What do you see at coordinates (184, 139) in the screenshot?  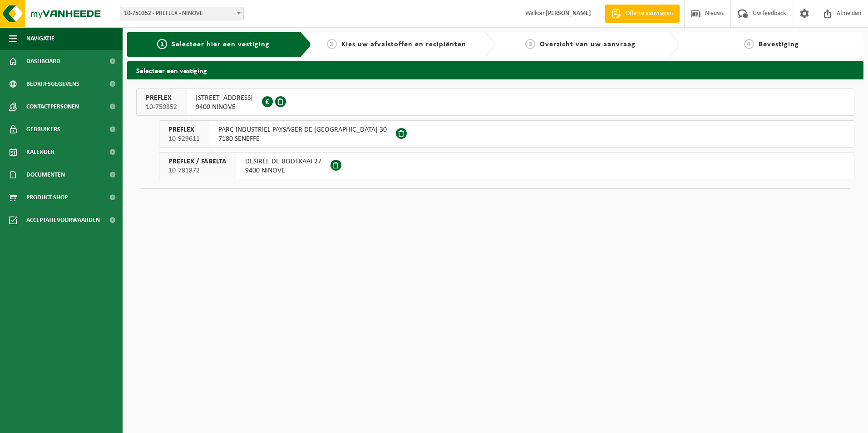 I see `span: 10-929611` at bounding box center [184, 139].